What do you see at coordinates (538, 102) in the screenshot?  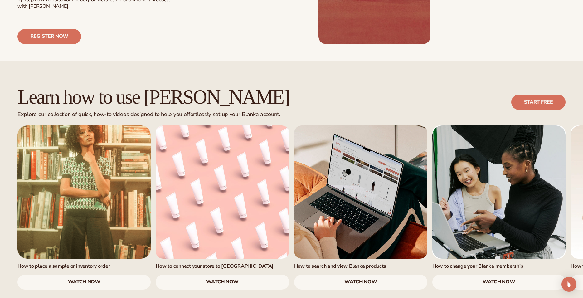 I see `a: Start free` at bounding box center [538, 102].